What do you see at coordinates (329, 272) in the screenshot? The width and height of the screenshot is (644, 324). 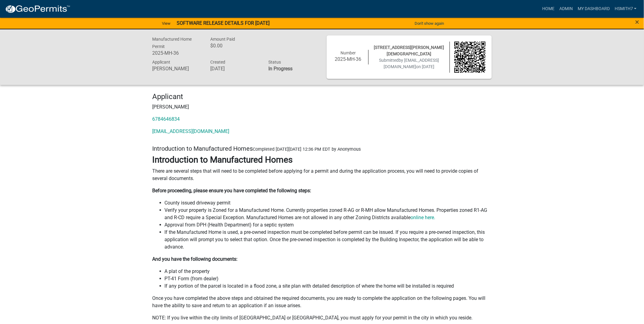 I see `li: A plat of the property` at bounding box center [329, 272].